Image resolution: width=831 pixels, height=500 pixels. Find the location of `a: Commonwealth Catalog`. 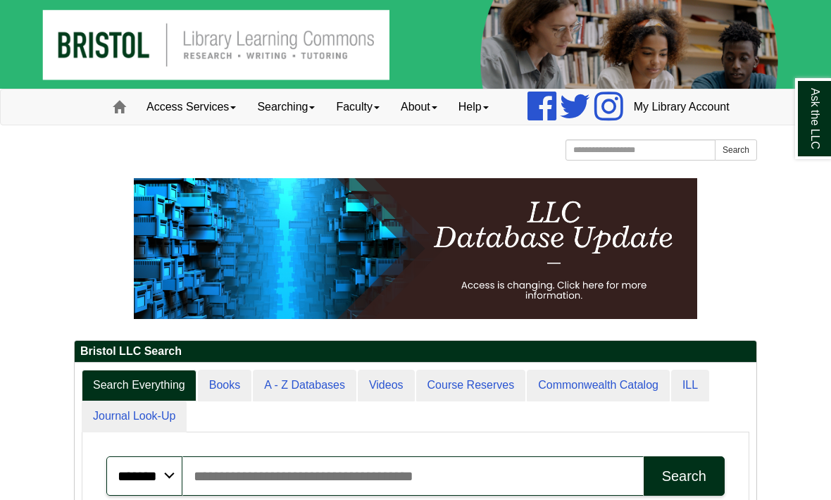

a: Commonwealth Catalog is located at coordinates (598, 385).